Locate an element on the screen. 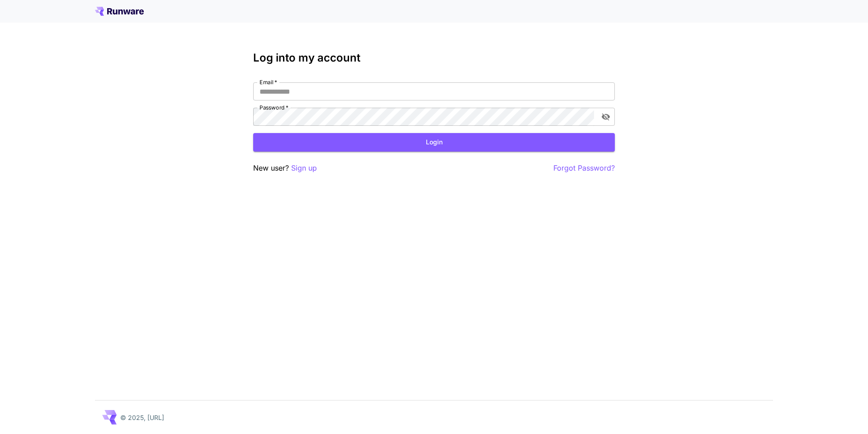  h3: Log into my account is located at coordinates (434, 58).